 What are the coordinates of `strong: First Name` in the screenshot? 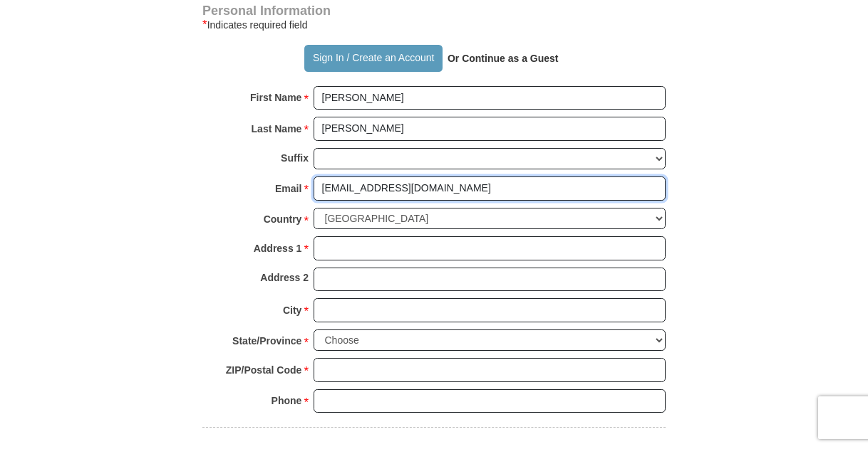 It's located at (276, 97).